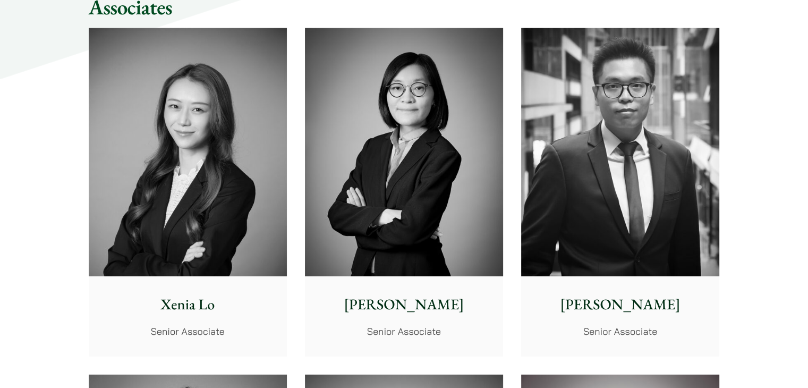  Describe the element at coordinates (188, 305) in the screenshot. I see `p: Xenia Lo` at that location.